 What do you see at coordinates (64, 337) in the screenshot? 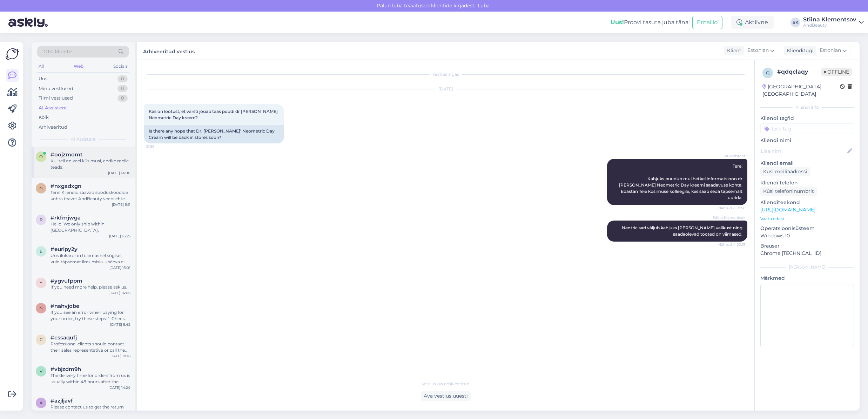
I see `span: #cssaqufj` at bounding box center [64, 337].